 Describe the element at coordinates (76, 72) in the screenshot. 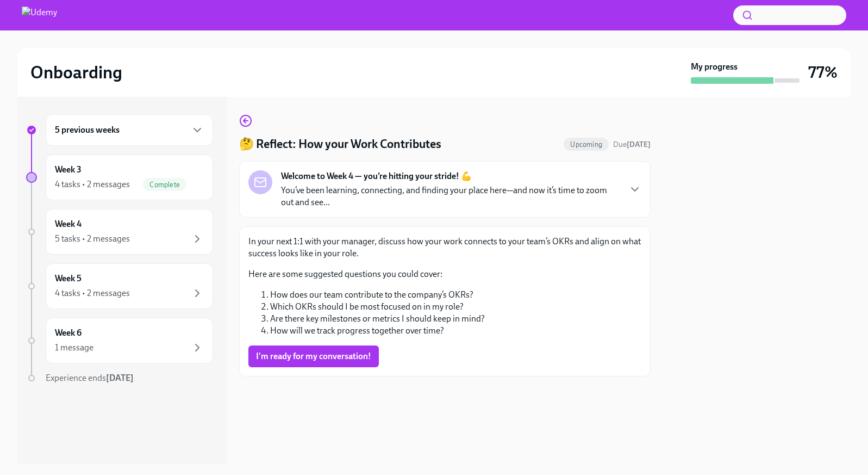

I see `h2: Onboarding` at that location.